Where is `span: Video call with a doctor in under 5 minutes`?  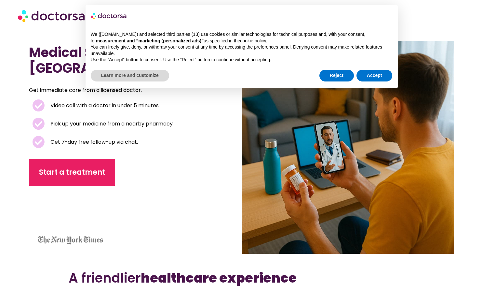
span: Video call with a doctor in under 5 minutes is located at coordinates (104, 105).